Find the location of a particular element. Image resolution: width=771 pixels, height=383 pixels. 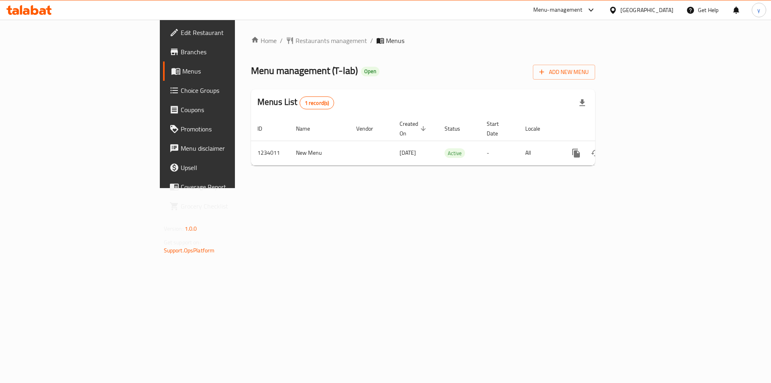

span: Branches is located at coordinates (231, 52).